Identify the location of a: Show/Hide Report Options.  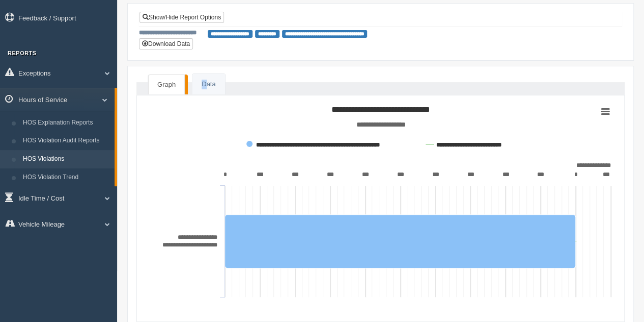
(182, 17).